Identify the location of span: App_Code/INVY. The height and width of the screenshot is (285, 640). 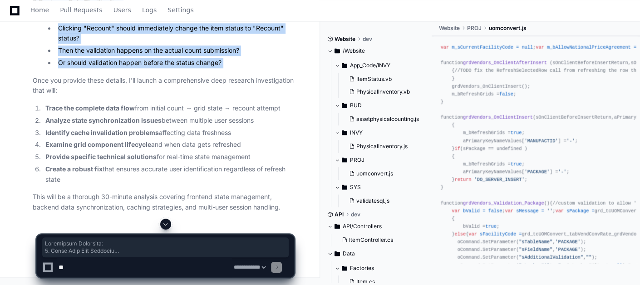
(370, 65).